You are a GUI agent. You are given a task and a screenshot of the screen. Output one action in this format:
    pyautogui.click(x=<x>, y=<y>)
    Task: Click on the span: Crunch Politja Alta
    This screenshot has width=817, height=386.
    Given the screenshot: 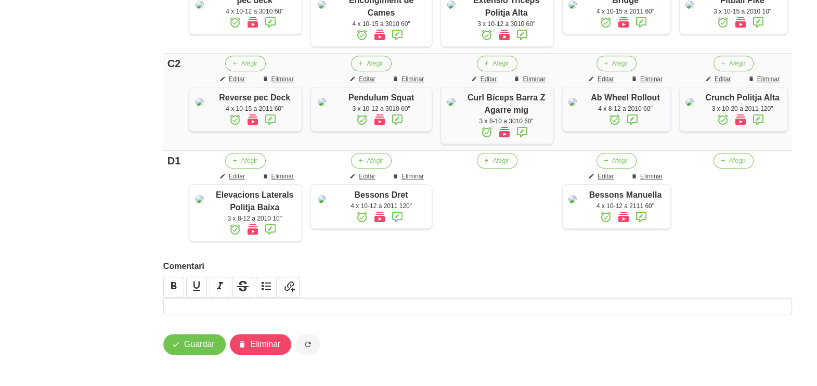 What is the action you would take?
    pyautogui.click(x=742, y=97)
    